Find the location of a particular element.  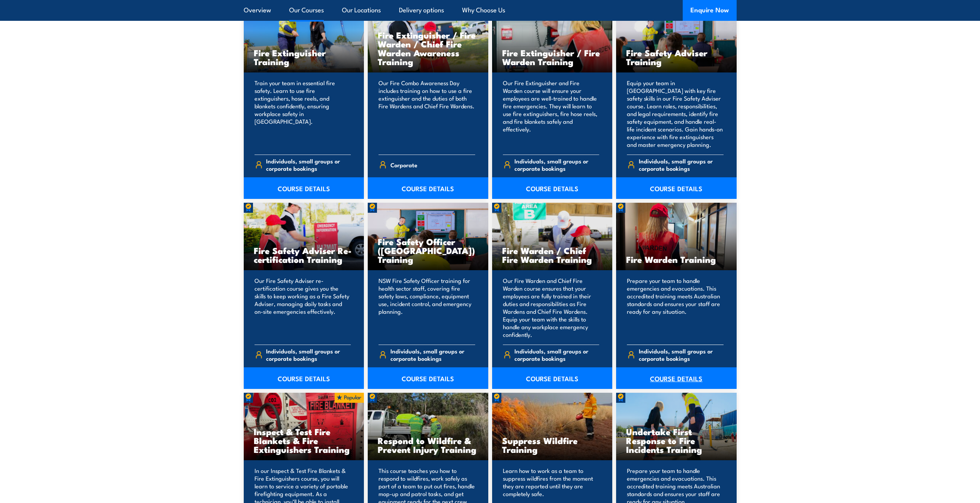

h3: Respond to Wildfire & Prevent Injury Training is located at coordinates (428, 445).